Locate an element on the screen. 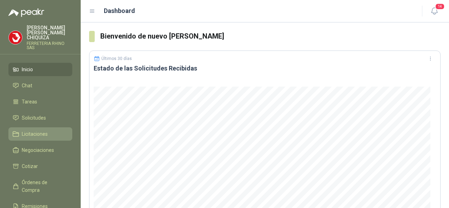 The image size is (449, 208). img: Company Logo is located at coordinates (15, 38).